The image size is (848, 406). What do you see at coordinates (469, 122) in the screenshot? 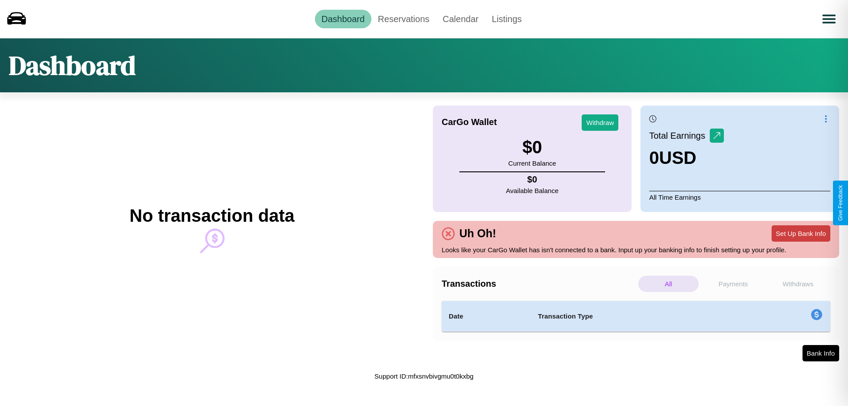
I see `h4: CarGo Wallet` at bounding box center [469, 122].